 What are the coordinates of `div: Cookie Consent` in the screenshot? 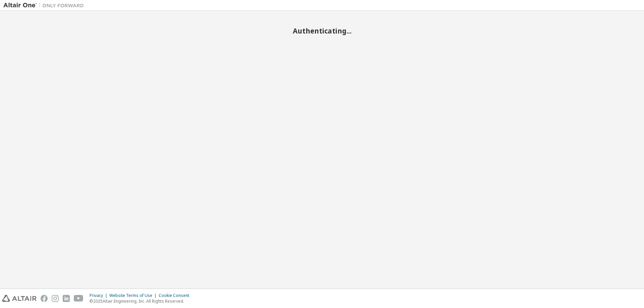 It's located at (176, 296).